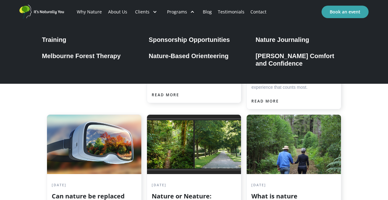  I want to click on a: Book an event, so click(345, 12).